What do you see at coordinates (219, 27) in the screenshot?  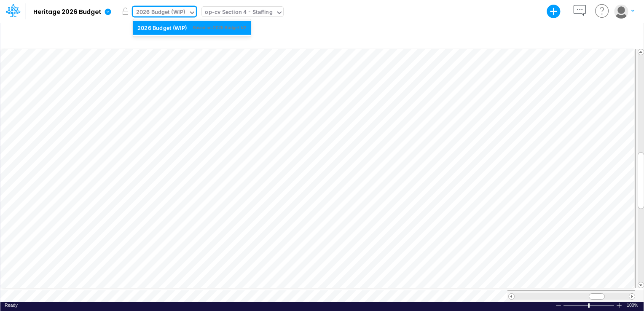 I see `div: Based on 2025 Budget V2` at bounding box center [219, 27].